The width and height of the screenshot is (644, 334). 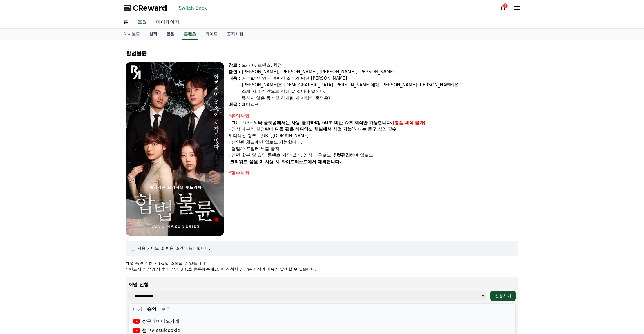 I want to click on div: 배급 :, so click(x=234, y=104).